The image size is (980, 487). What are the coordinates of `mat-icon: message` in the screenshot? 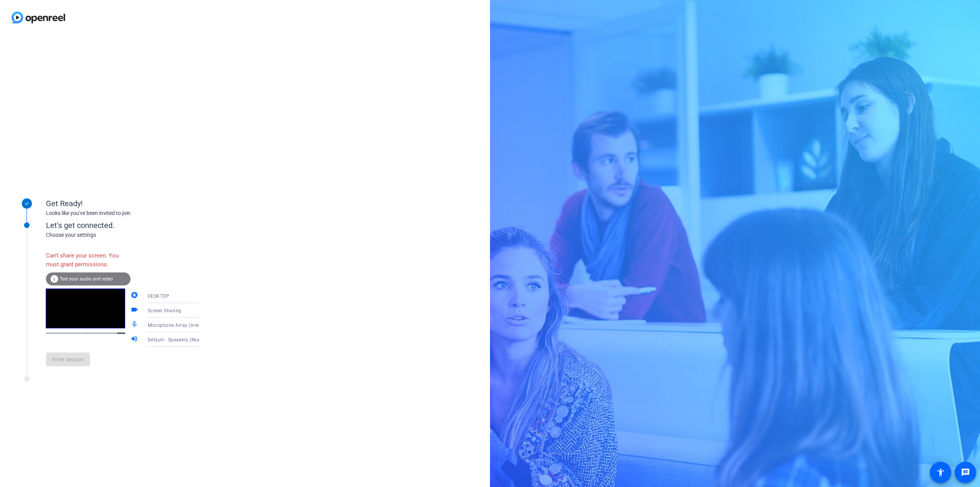 It's located at (965, 472).